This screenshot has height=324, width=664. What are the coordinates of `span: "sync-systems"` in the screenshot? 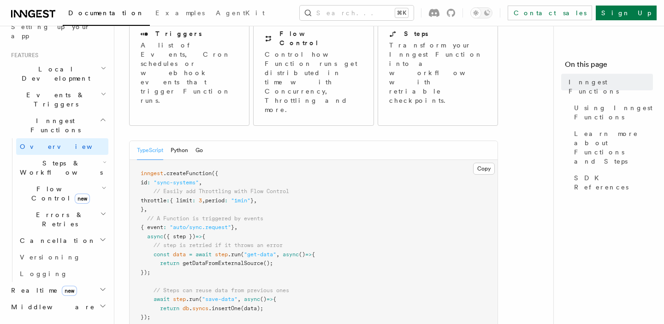 It's located at (176, 183).